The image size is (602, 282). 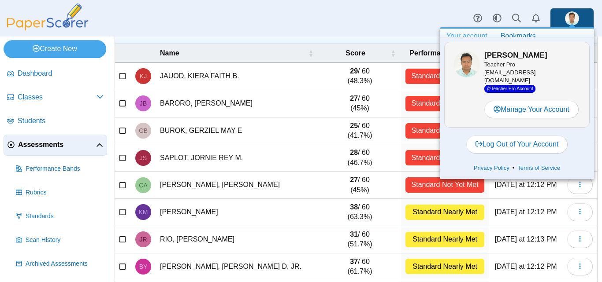 I want to click on a: Terms of Service, so click(x=538, y=168).